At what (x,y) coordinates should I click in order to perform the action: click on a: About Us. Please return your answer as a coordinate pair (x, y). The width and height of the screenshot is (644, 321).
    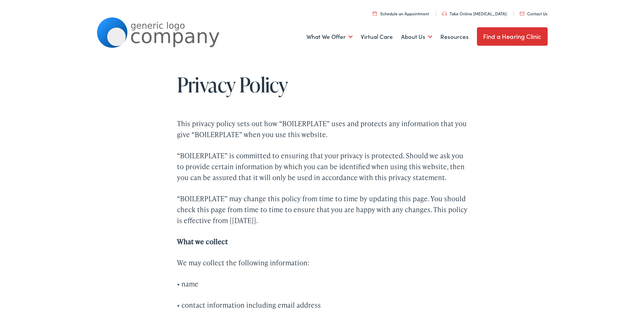
    Looking at the image, I should click on (417, 37).